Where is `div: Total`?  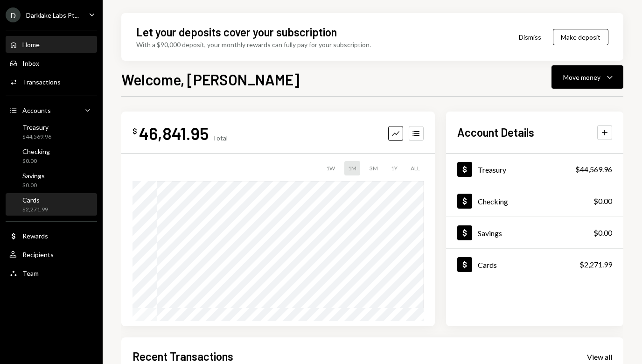 div: Total is located at coordinates (220, 137).